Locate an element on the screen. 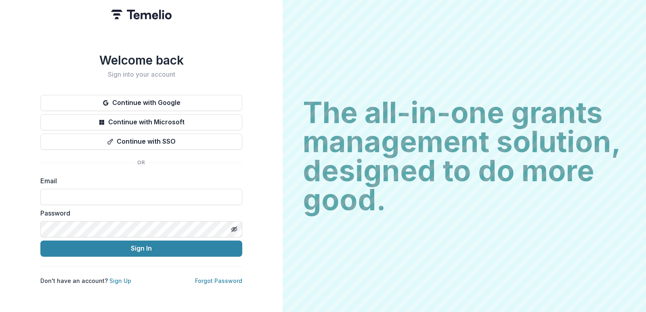  label: Password is located at coordinates (139, 213).